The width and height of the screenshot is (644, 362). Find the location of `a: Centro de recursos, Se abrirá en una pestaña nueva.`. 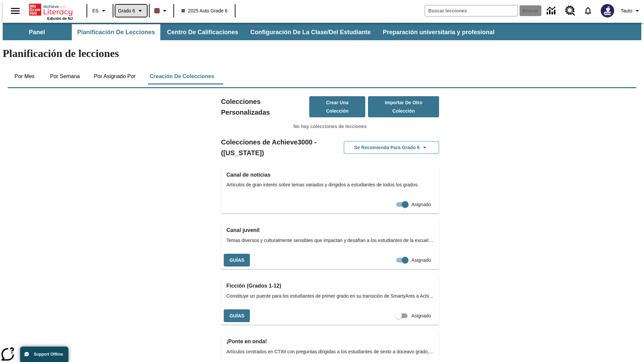

a: Centro de recursos, Se abrirá en una pestaña nueva. is located at coordinates (570, 11).